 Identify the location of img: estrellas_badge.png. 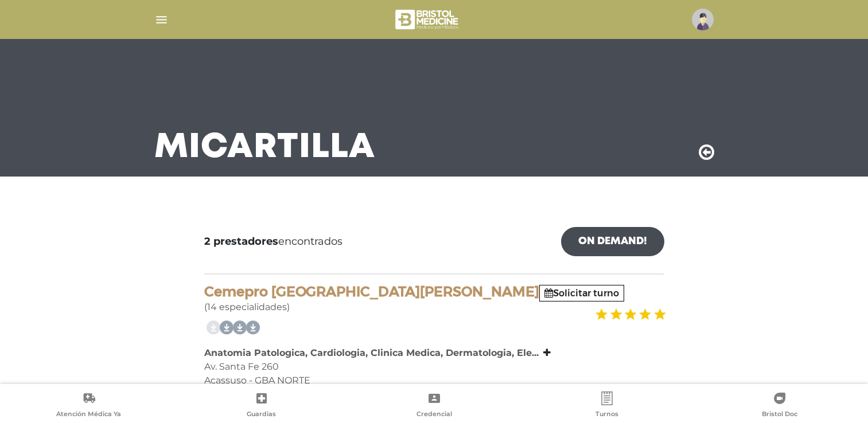
(630, 314).